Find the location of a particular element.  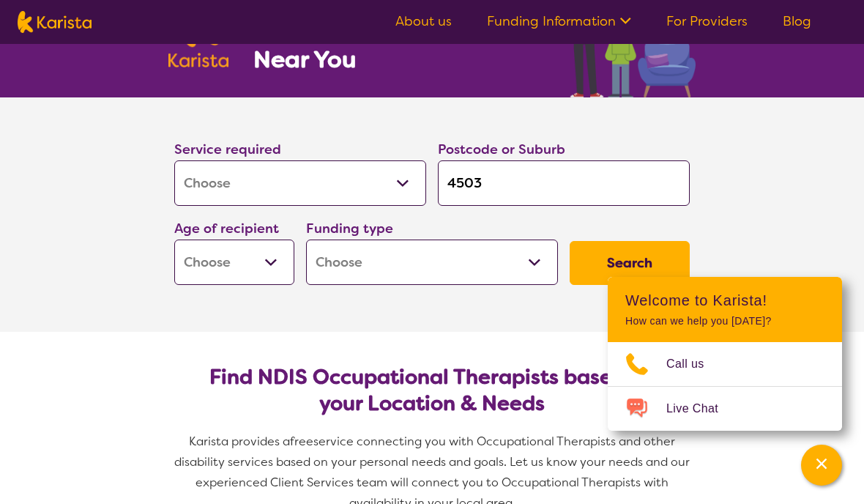

a: Blog is located at coordinates (797, 21).